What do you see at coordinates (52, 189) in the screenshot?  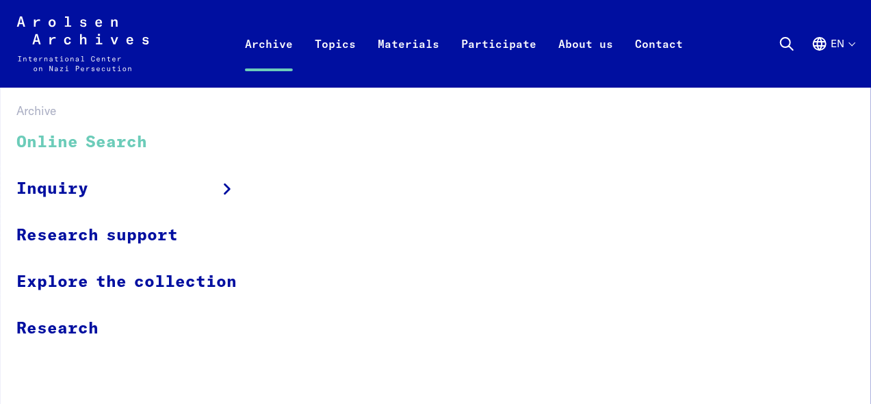 I see `span: Inquiry` at bounding box center [52, 189].